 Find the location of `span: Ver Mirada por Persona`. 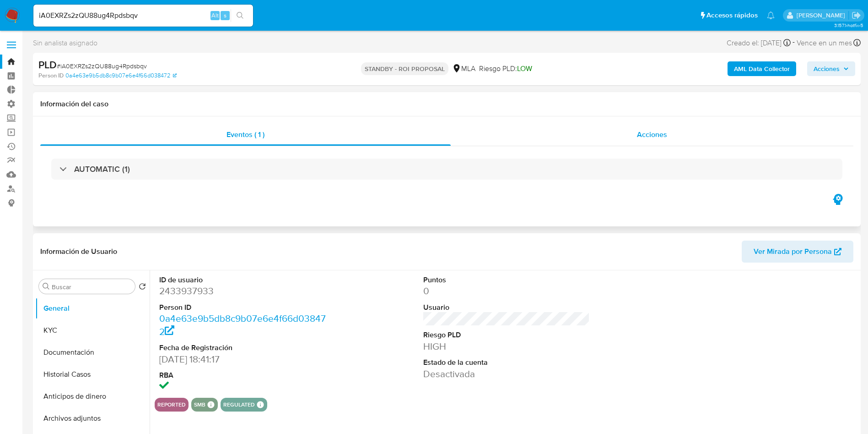

span: Ver Mirada por Persona is located at coordinates (793, 252).